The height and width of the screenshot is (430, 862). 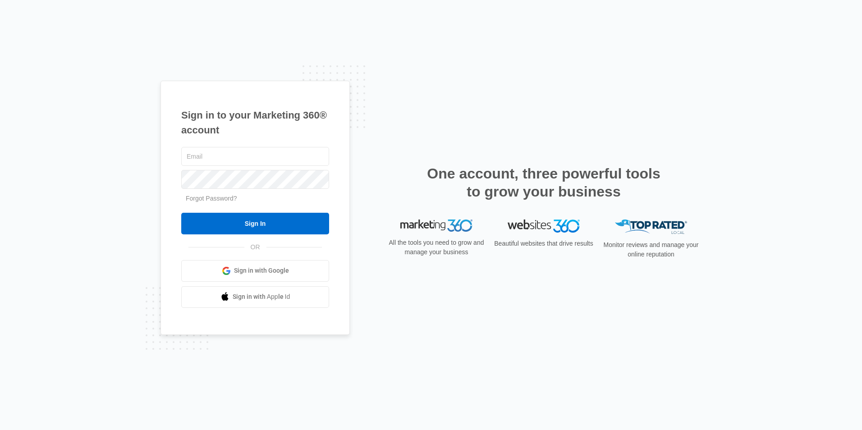 I want to click on span: Sign in with Apple Id, so click(x=262, y=297).